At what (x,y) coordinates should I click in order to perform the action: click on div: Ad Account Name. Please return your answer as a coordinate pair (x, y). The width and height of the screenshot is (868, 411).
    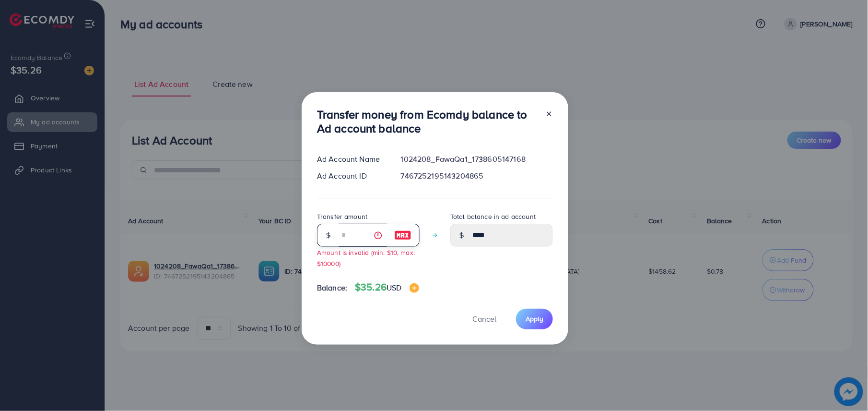
    Looking at the image, I should click on (351, 159).